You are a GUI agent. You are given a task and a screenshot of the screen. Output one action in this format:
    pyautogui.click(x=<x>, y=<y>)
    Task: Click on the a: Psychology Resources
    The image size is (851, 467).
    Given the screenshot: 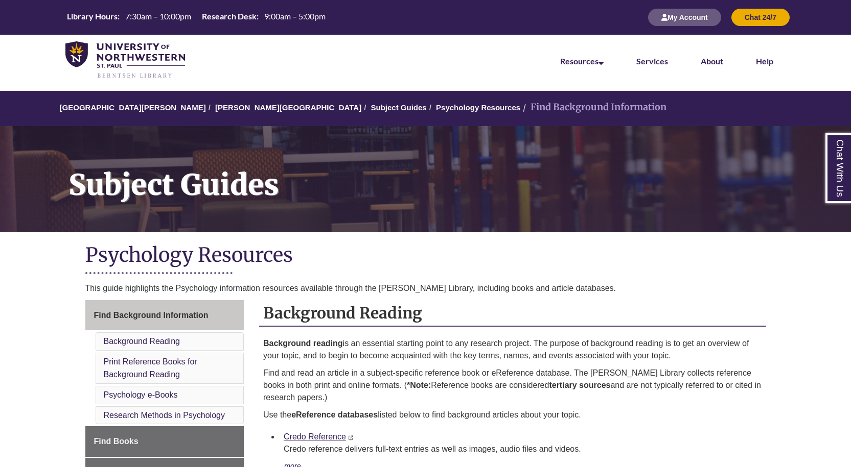 What is the action you would take?
    pyautogui.click(x=478, y=107)
    